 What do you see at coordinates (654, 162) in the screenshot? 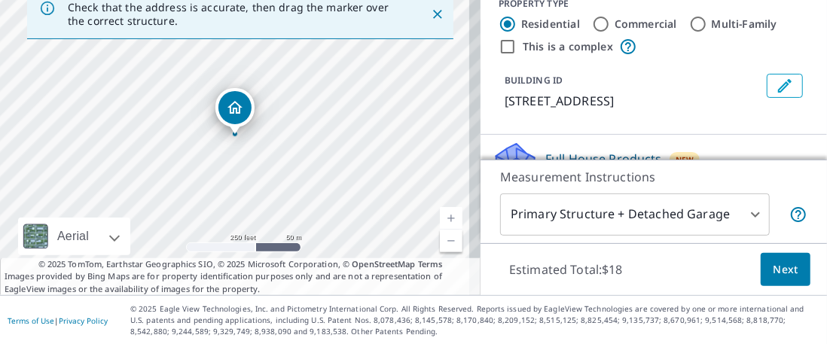
I see `div: Full House ProductsNew` at bounding box center [654, 162].